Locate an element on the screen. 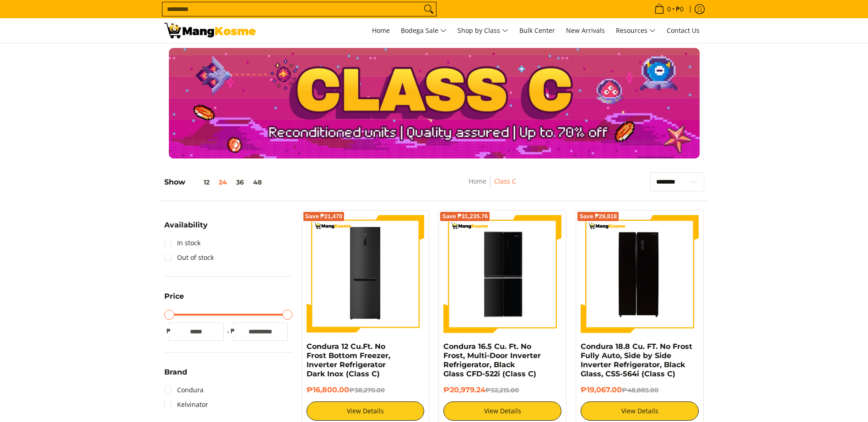 Image resolution: width=868 pixels, height=422 pixels. span: Availability is located at coordinates (186, 226).